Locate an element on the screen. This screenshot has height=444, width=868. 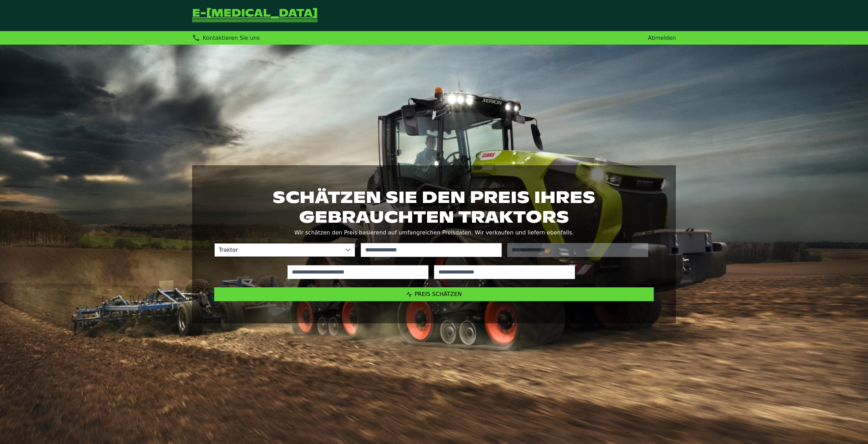
p: Wir schätzen den Preis basierend auf umfangreichen Preisdaten. Wir verkaufen und liefern ebenfalls. is located at coordinates (434, 233).